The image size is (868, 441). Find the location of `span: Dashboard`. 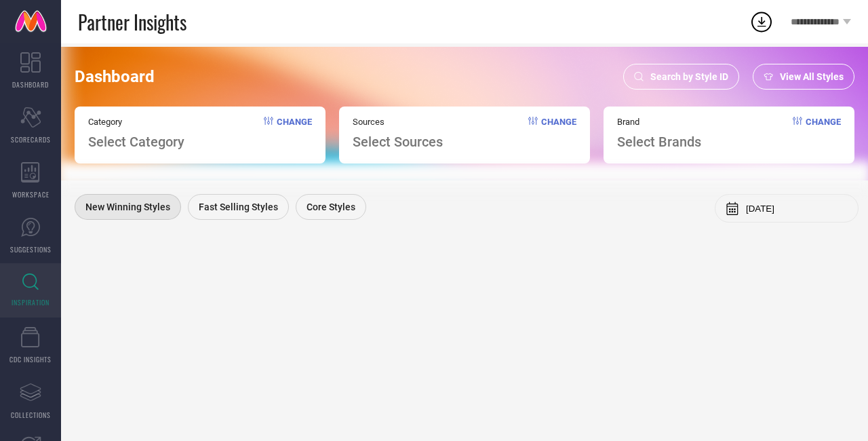

span: Dashboard is located at coordinates (115, 77).